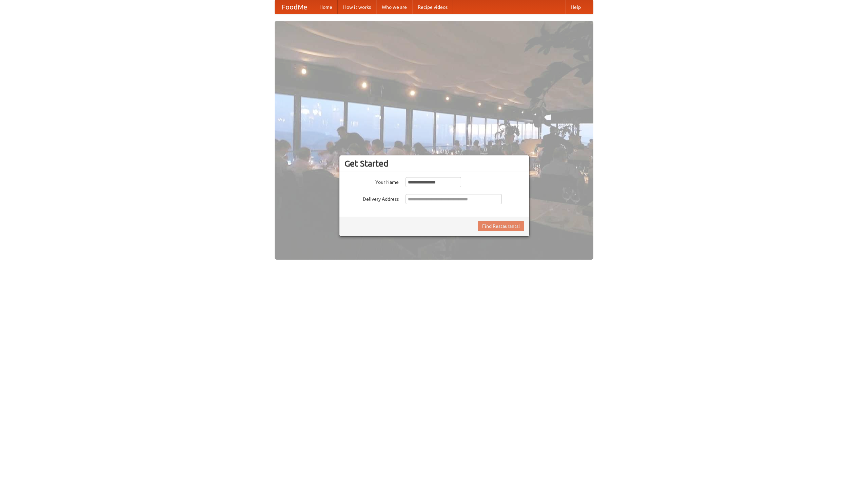  What do you see at coordinates (372, 198) in the screenshot?
I see `label: Delivery Address` at bounding box center [372, 198].